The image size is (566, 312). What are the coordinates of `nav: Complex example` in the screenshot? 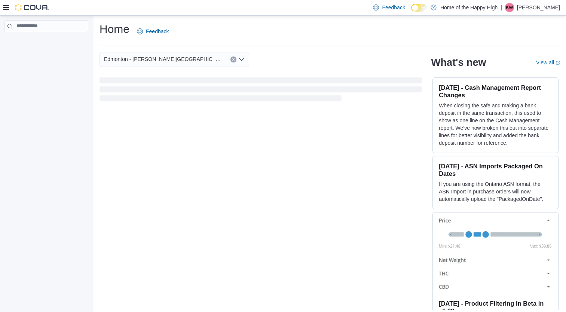 It's located at (46, 43).